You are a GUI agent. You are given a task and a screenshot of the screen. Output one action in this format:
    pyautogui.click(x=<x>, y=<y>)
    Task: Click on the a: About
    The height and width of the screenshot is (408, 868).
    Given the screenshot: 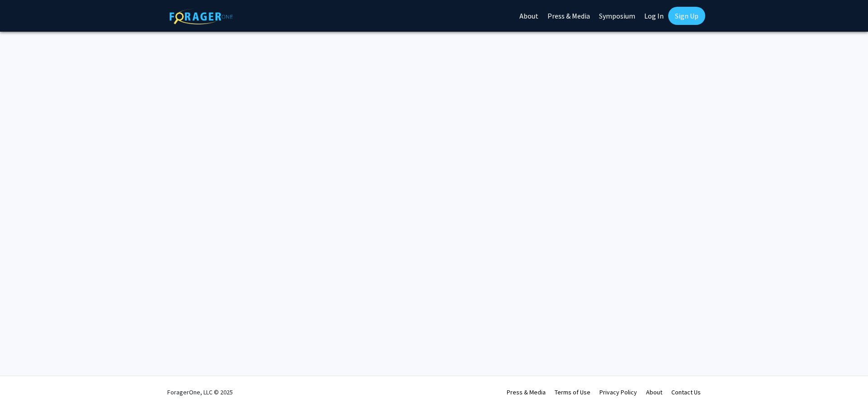 What is the action you would take?
    pyautogui.click(x=654, y=392)
    